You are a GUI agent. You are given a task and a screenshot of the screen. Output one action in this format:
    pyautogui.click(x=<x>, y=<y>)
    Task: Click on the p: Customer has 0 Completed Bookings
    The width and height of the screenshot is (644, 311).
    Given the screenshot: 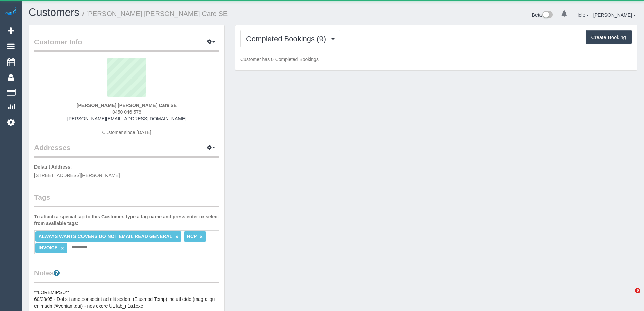 What is the action you would take?
    pyautogui.click(x=436, y=59)
    